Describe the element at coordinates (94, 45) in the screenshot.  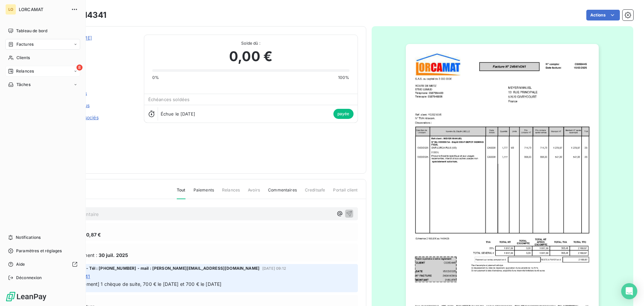
I see `span: C0050445` at that location.